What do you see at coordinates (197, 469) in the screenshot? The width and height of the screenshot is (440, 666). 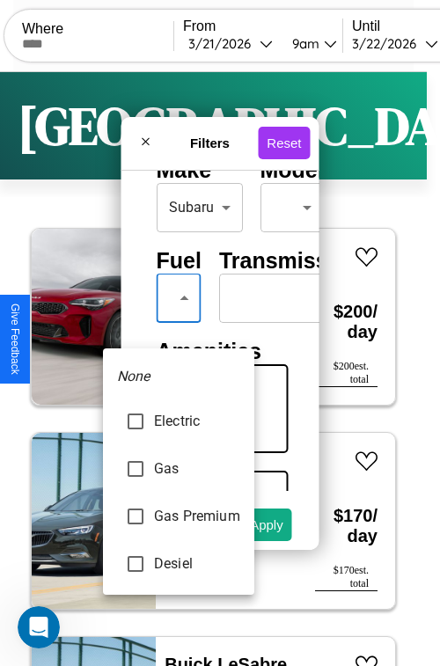 I see `span: Gas` at bounding box center [197, 469].